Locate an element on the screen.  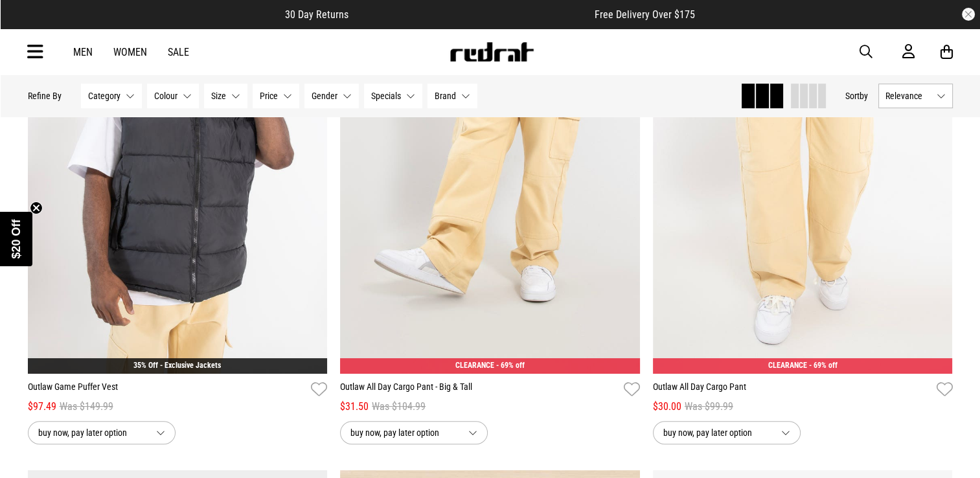
button: Gender is located at coordinates (331, 96).